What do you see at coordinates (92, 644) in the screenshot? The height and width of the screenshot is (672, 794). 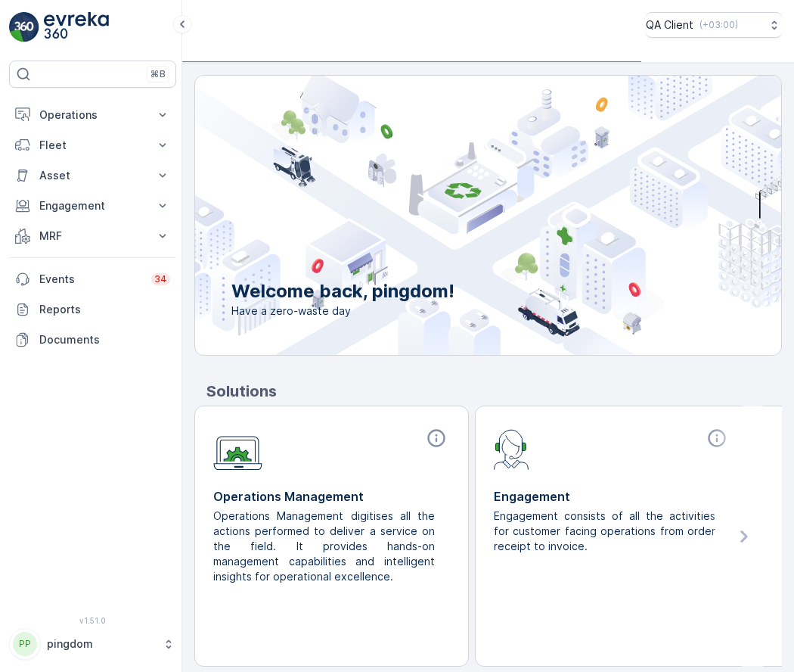 I see `button: PPpingdom` at bounding box center [92, 644].